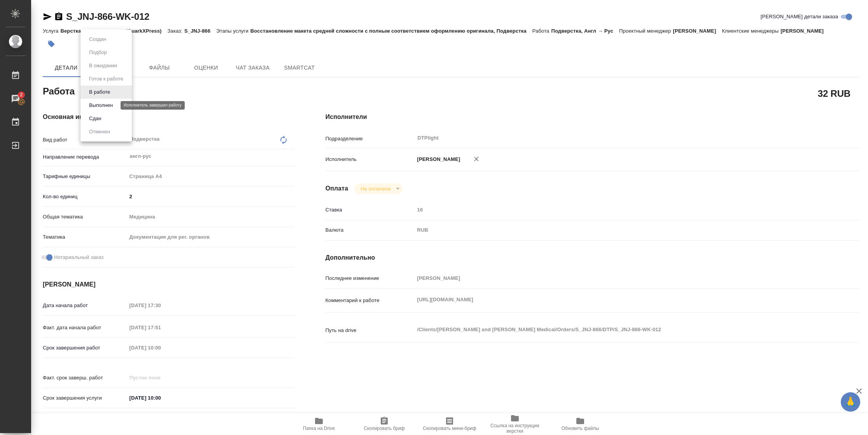 The image size is (868, 435). I want to click on button: В ожидании, so click(103, 65).